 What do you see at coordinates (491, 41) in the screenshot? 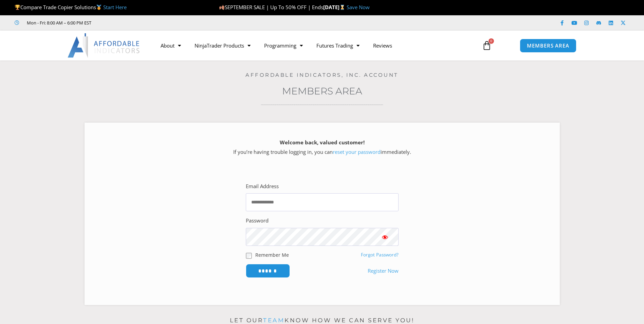
I see `span: 0` at bounding box center [491, 41].